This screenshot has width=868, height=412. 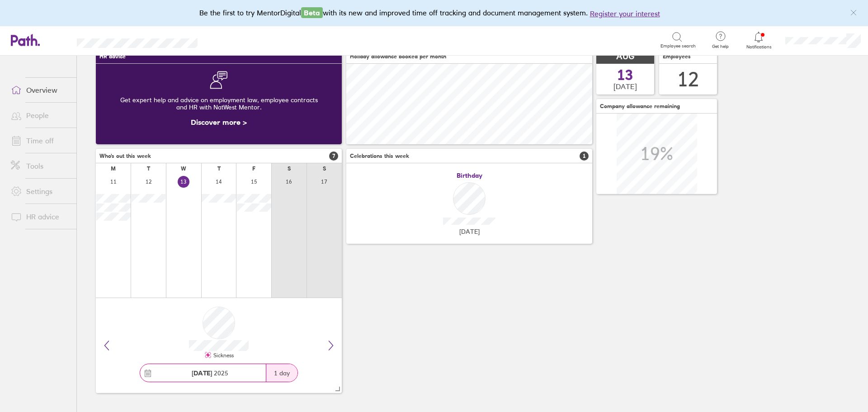 I want to click on div: 1 day, so click(x=281, y=373).